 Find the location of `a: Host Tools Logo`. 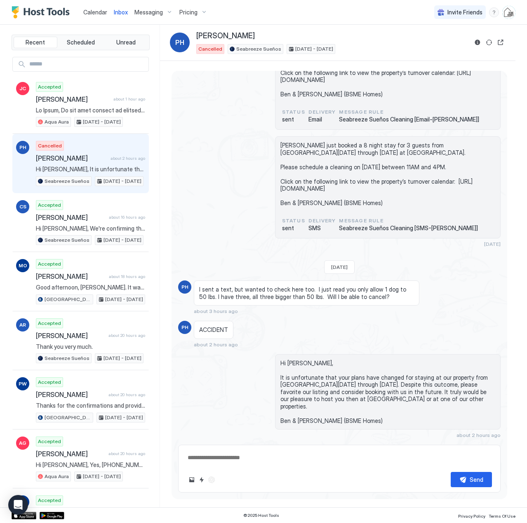

a: Host Tools Logo is located at coordinates (42, 12).